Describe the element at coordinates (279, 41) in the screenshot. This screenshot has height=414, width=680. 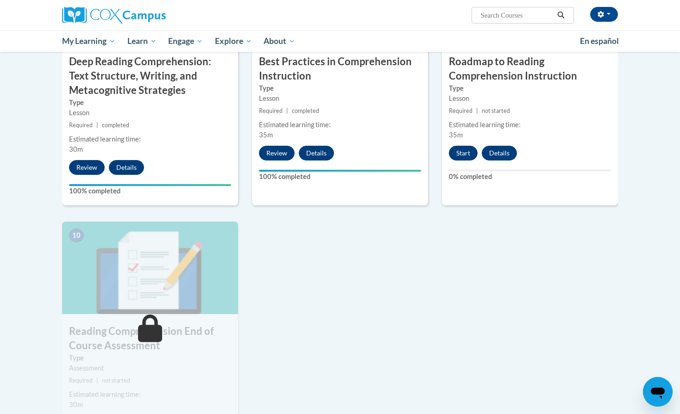
I see `span: About` at that location.